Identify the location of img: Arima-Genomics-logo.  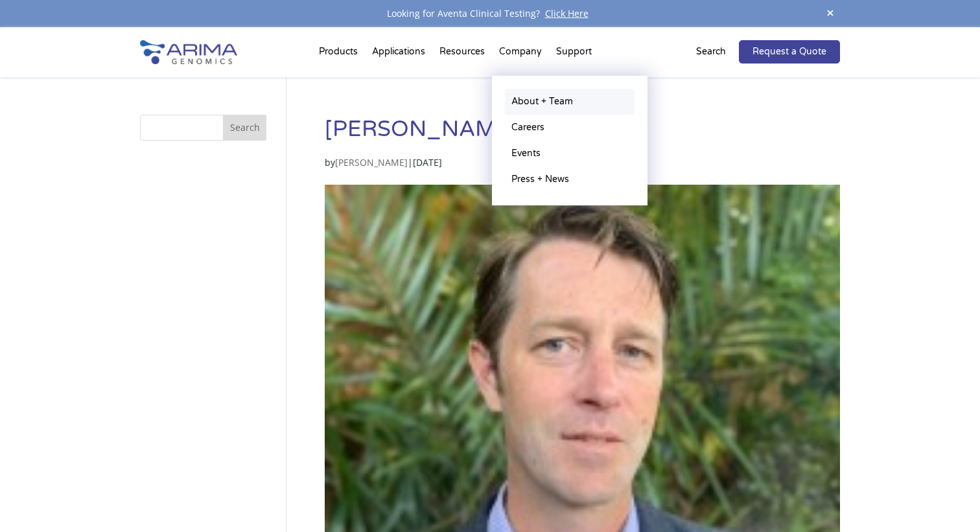
(189, 51).